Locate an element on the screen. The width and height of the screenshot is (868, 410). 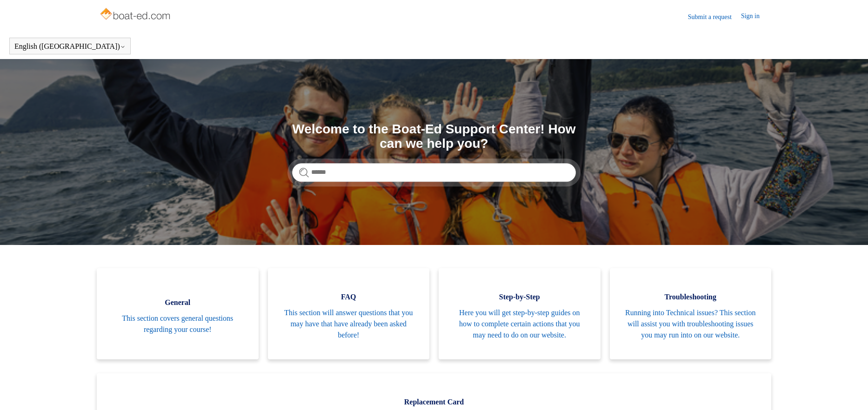
a: Step-by-Step Here you will get step-by-step guides on how to complete certain actions that you ma... is located at coordinates (520, 314).